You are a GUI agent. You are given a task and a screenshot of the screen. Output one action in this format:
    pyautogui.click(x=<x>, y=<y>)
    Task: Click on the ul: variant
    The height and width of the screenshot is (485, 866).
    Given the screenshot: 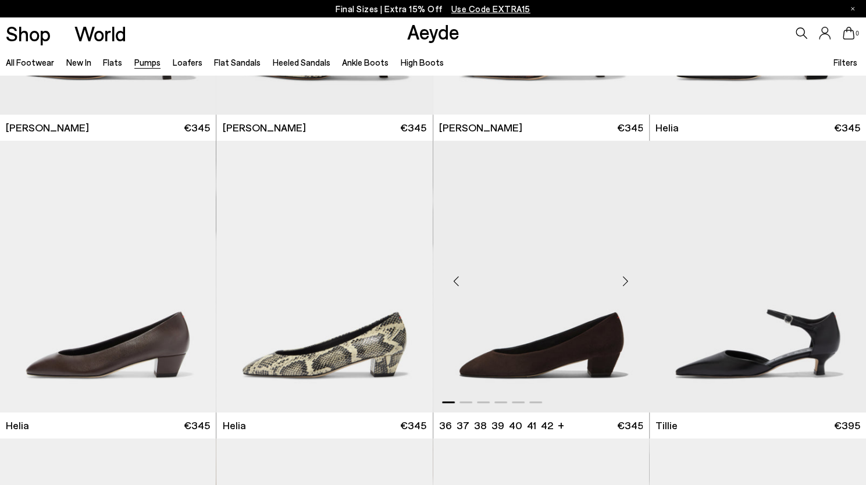 What is the action you would take?
    pyautogui.click(x=494, y=425)
    